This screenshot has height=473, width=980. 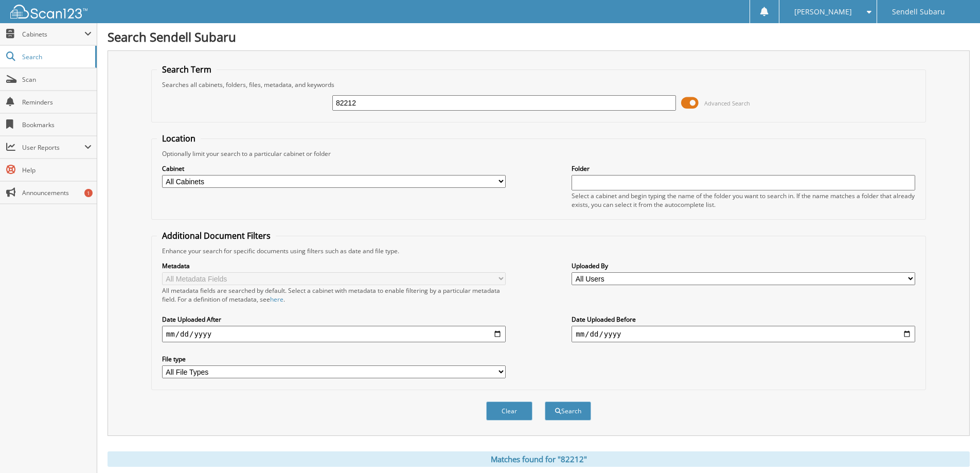 What do you see at coordinates (539, 85) in the screenshot?
I see `div: Searches all cabinets, folders, files, metadata, and keywords` at bounding box center [539, 85].